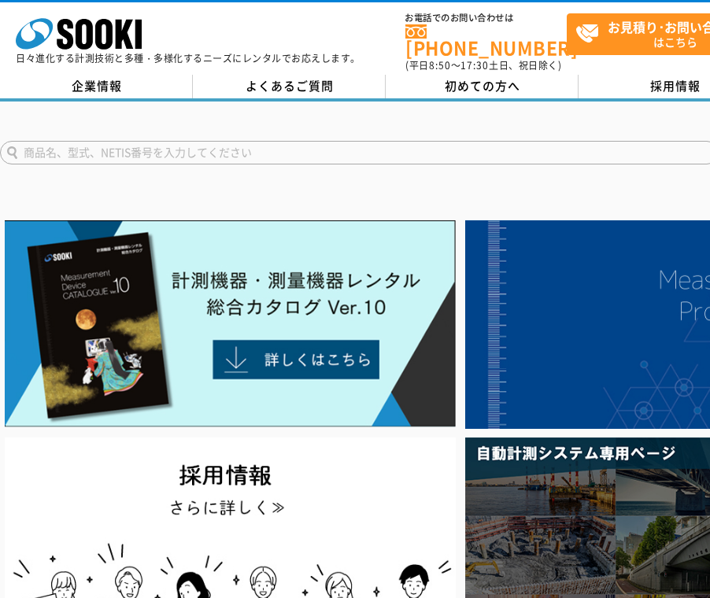 The width and height of the screenshot is (710, 598). What do you see at coordinates (484, 65) in the screenshot?
I see `span: (平日 ～ 土日、祝日除く)` at bounding box center [484, 65].